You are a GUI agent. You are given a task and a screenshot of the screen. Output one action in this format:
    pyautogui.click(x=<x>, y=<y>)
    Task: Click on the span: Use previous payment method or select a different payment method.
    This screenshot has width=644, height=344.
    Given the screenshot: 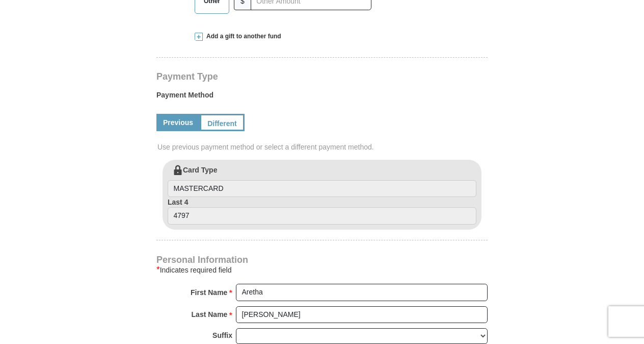 What is the action you would take?
    pyautogui.click(x=323, y=147)
    